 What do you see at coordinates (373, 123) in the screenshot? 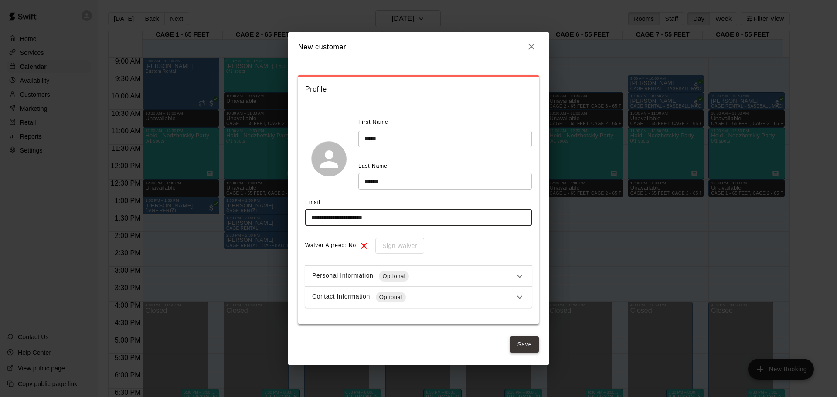
I see `span: First Name` at bounding box center [373, 123].